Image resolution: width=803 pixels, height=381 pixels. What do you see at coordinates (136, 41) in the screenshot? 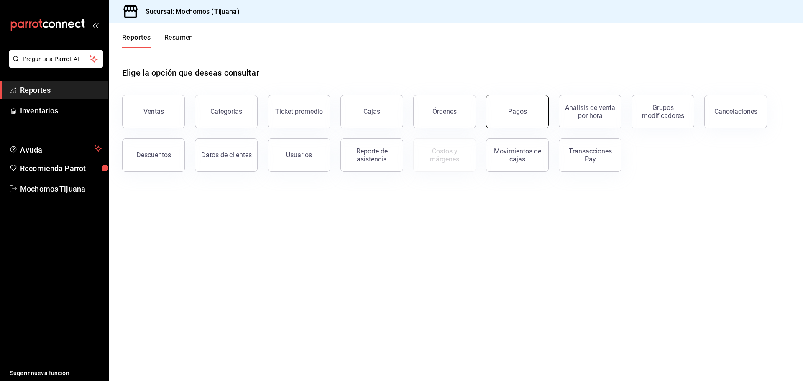
I see `button: Reportes` at bounding box center [136, 41].